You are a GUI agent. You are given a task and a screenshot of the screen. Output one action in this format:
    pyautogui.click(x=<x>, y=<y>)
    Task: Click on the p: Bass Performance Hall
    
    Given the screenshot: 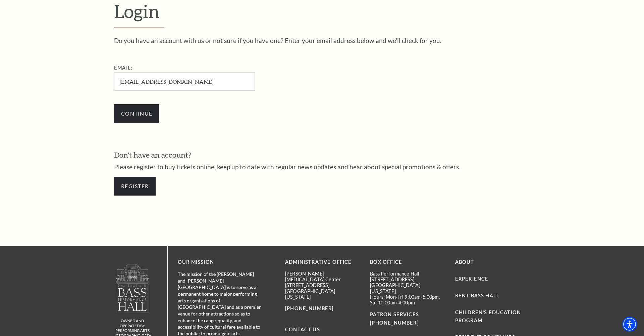 What is the action you would take?
    pyautogui.click(x=407, y=273)
    